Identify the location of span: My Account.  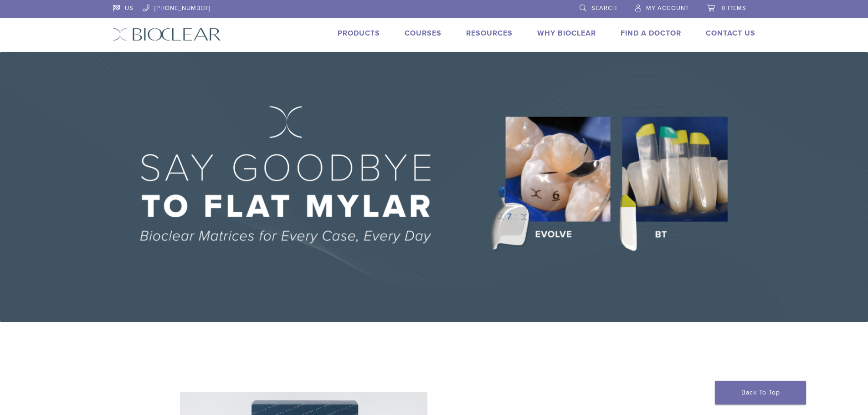
(667, 8).